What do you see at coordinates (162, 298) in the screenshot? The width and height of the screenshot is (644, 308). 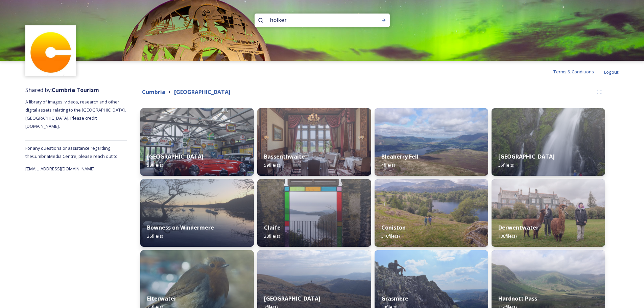 I see `strong: Elterwater` at bounding box center [162, 298].